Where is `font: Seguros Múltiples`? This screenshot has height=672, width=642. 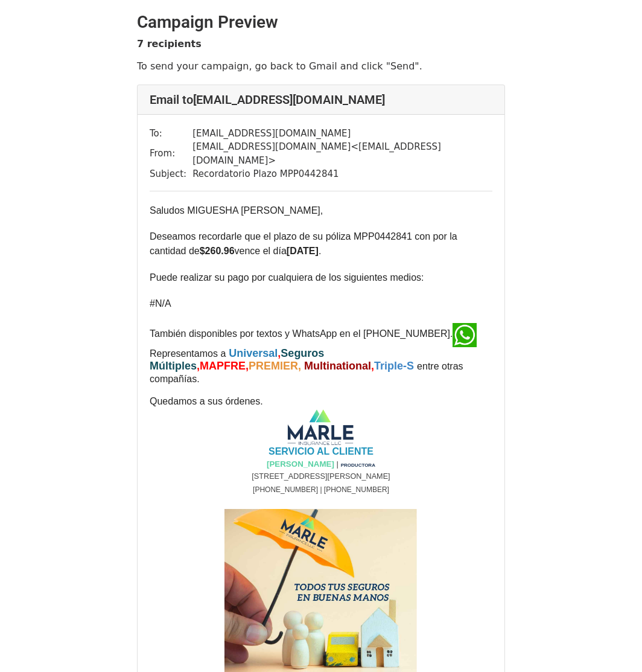
font: Seguros Múltiples is located at coordinates (236, 359).